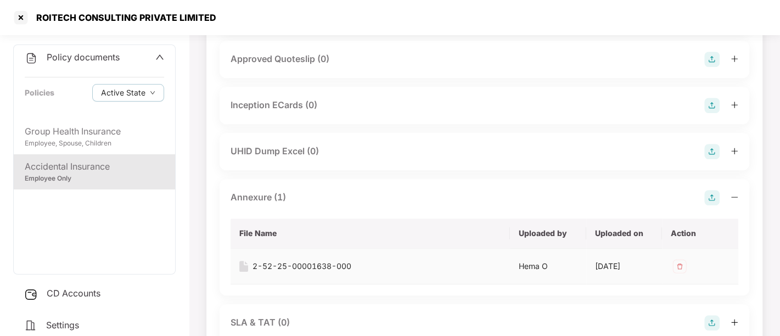 Image resolution: width=780 pixels, height=336 pixels. Describe the element at coordinates (700, 233) in the screenshot. I see `th: Action` at that location.